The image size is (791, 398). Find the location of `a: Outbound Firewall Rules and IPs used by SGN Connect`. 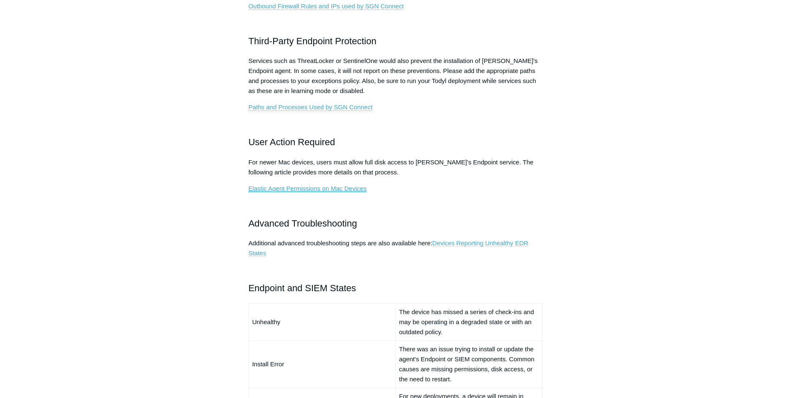

a: Outbound Firewall Rules and IPs used by SGN Connect is located at coordinates (326, 6).